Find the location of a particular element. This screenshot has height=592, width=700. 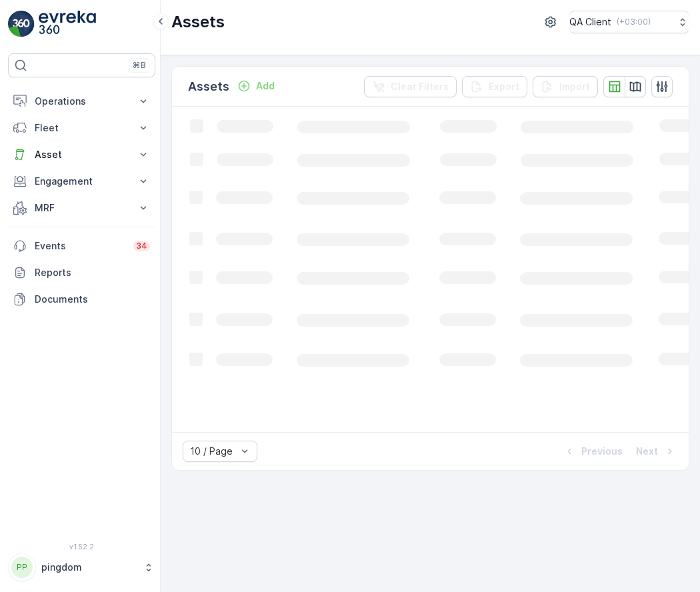

p: 34 is located at coordinates (141, 246).